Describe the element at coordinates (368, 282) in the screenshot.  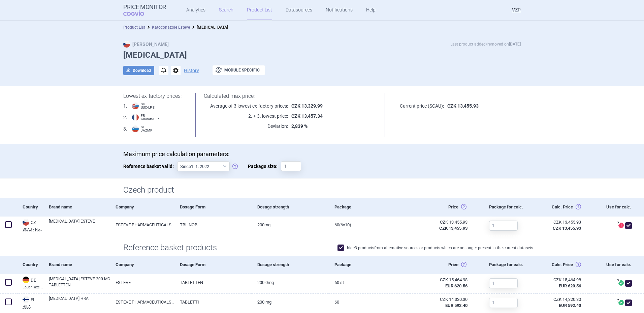
I see `a: 60 St` at that location.